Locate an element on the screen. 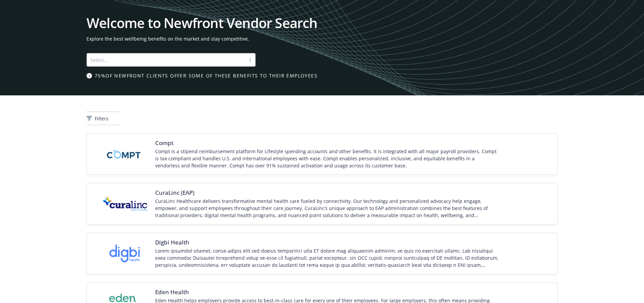  span: Explore the best wellbeing benefits on the market and stay competitive. is located at coordinates (322, 38).